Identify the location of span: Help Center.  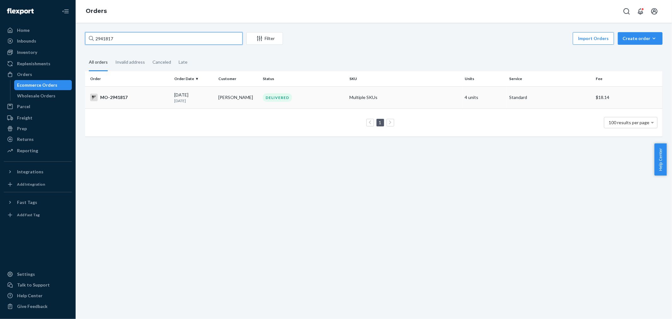
(660, 159).